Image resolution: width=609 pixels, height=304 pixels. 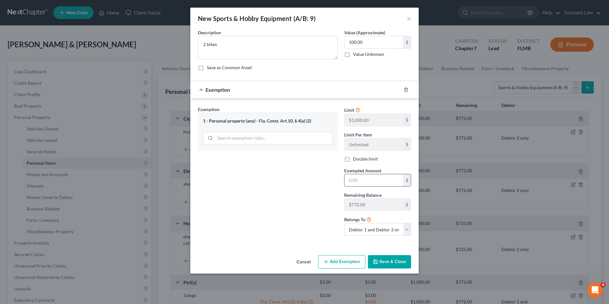 What do you see at coordinates (603, 285) in the screenshot?
I see `span: 4` at bounding box center [603, 285].